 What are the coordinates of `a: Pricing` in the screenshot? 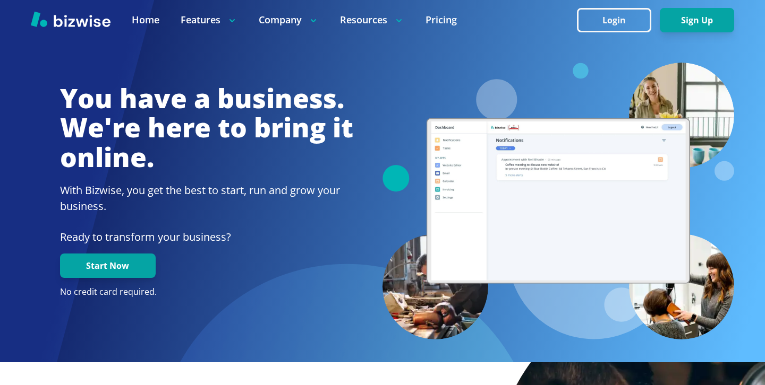 It's located at (441, 20).